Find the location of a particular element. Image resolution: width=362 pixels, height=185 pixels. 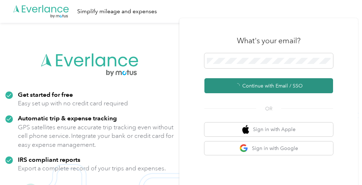

button: apple logoSign in with Apple is located at coordinates (269, 129).